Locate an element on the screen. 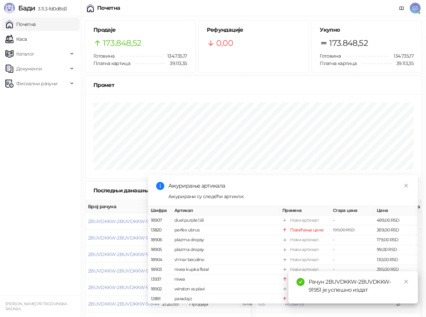  h5: Продаје is located at coordinates (140, 30).